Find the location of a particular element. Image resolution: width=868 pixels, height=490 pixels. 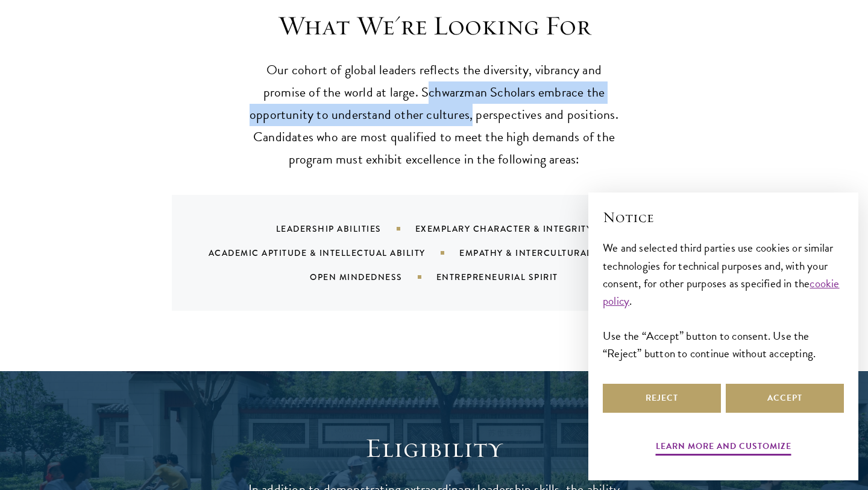

div: Exemplary Character & Integrity is located at coordinates (519, 229).